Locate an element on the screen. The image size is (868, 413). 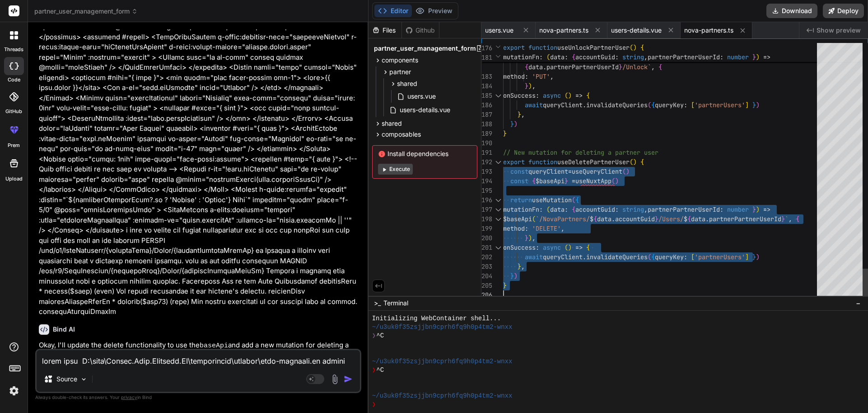
span: partner is located at coordinates (400, 72).